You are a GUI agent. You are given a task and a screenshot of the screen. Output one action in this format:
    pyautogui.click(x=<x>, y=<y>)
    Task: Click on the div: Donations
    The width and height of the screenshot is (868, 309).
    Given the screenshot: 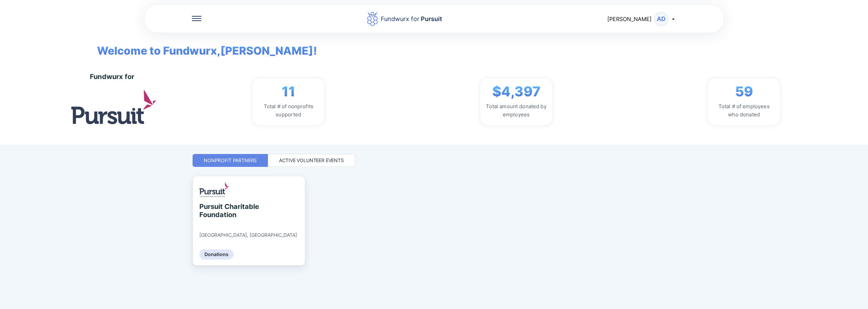 What is the action you would take?
    pyautogui.click(x=216, y=255)
    